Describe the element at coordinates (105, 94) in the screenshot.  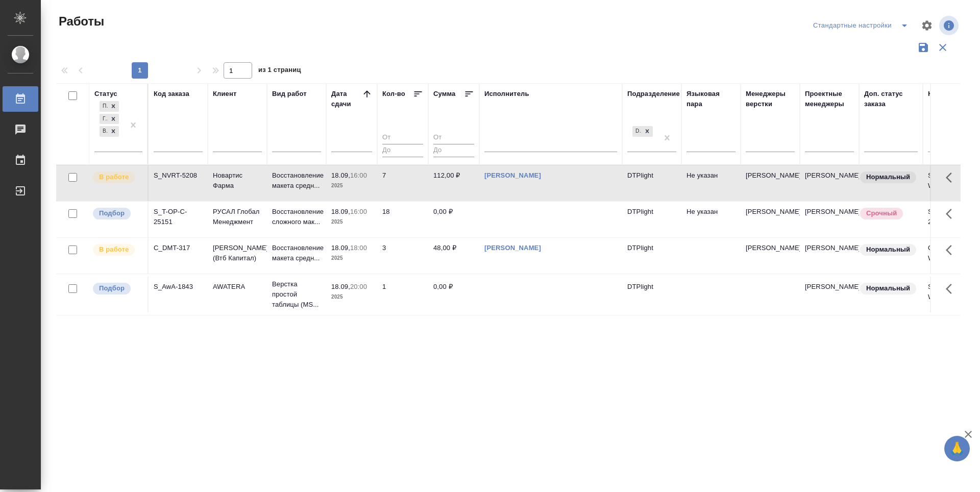
I see `div: Статус` at that location.